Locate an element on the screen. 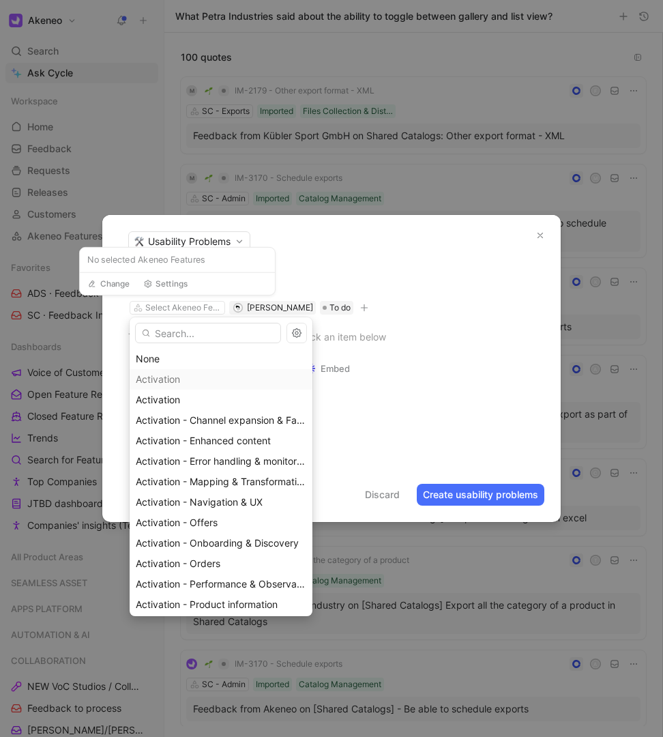  span: Activation - Channel expansion & Factory is located at coordinates (228, 420).